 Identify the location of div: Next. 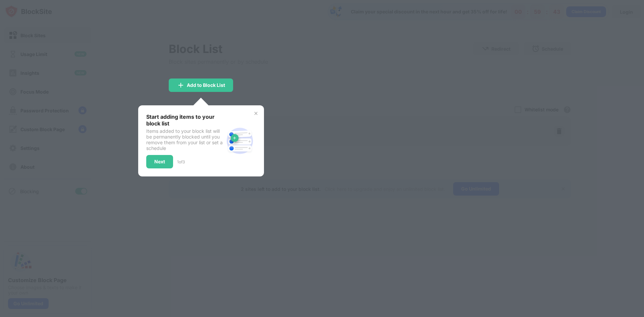
(160, 162).